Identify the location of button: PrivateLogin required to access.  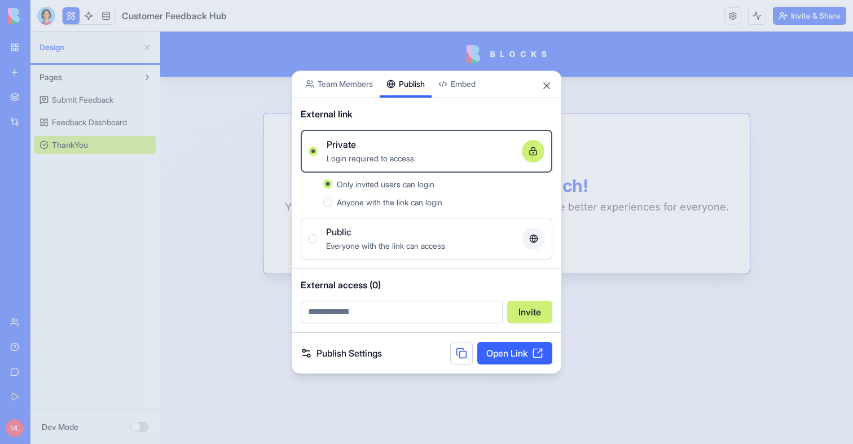
(313, 151).